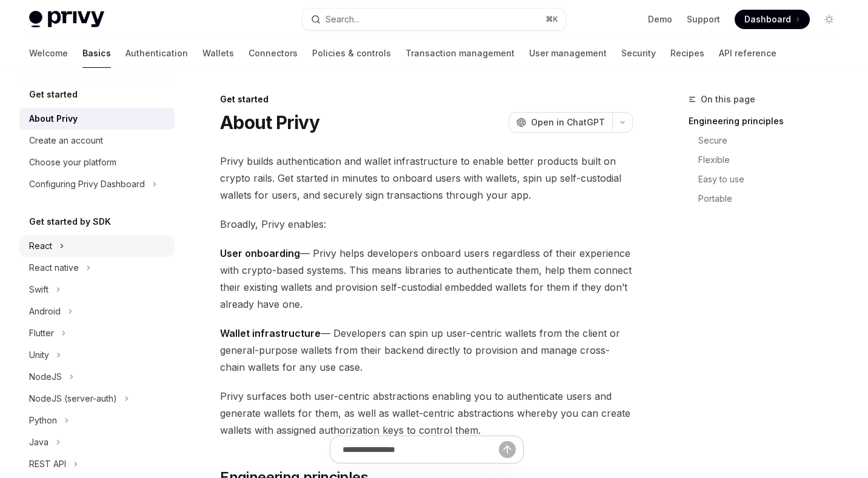 This screenshot has height=478, width=868. What do you see at coordinates (568, 122) in the screenshot?
I see `span: Open in ChatGPT` at bounding box center [568, 122].